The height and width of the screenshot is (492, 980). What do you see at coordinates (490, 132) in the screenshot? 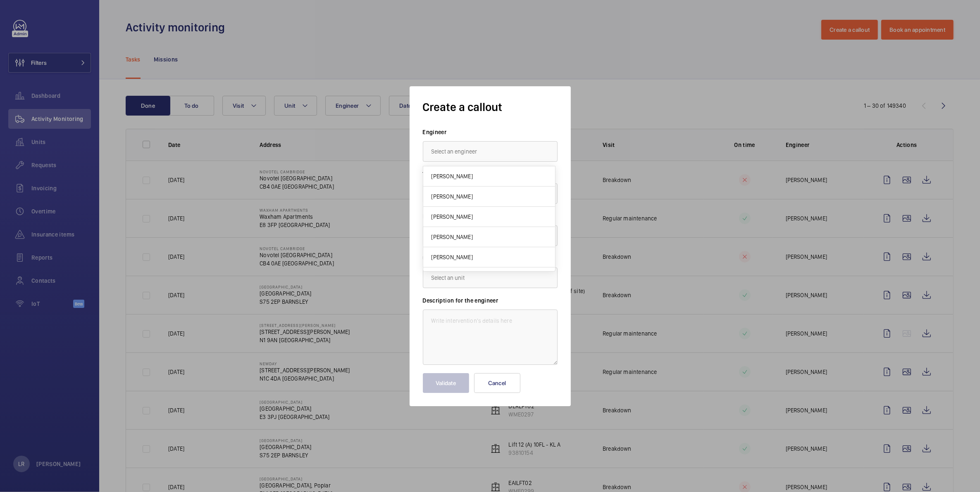
I see `label: Engineer` at bounding box center [490, 132].